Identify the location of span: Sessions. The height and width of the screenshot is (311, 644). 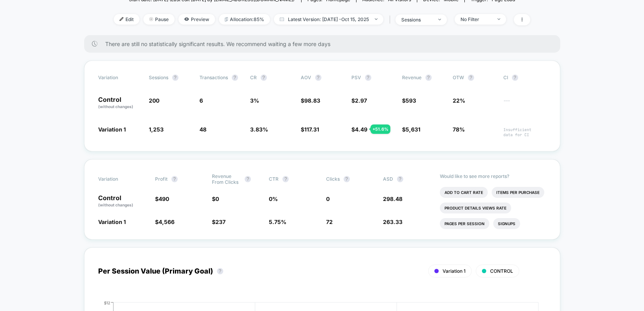
(158, 77).